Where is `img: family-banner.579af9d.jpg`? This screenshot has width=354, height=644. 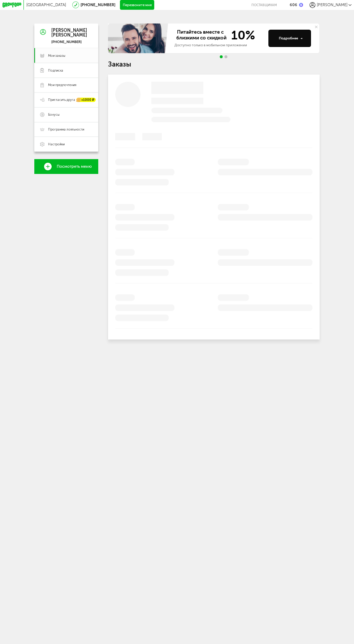 img: family-banner.579af9d.jpg is located at coordinates (139, 38).